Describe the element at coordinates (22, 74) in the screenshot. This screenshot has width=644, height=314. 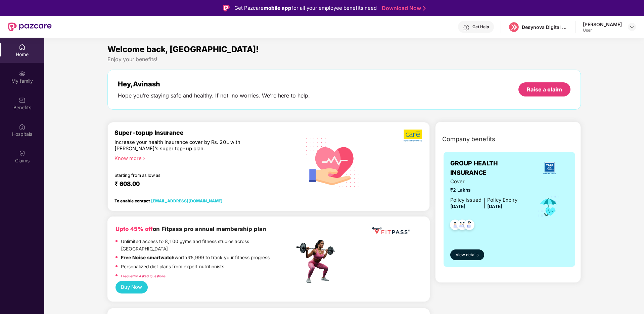
I see `img: svg+xml;base64,PHN2ZyB3aWR0aD0iMjAiIGhlaWdodD0iMjAiIHZpZXdCb3g9IjAgMCAyMCAyMCIgZmlsbD0ibm9uZSIgeG...` at that location.